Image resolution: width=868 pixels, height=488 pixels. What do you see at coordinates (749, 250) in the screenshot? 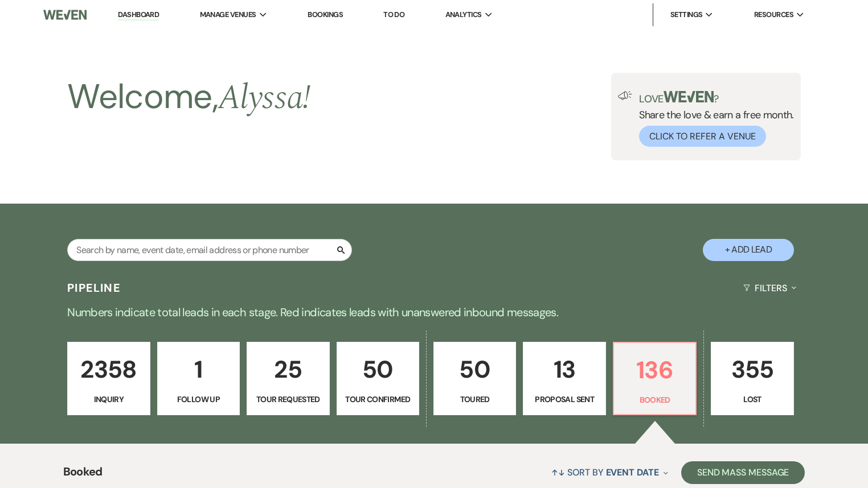
I see `button: + Add Lead` at bounding box center [749, 250].